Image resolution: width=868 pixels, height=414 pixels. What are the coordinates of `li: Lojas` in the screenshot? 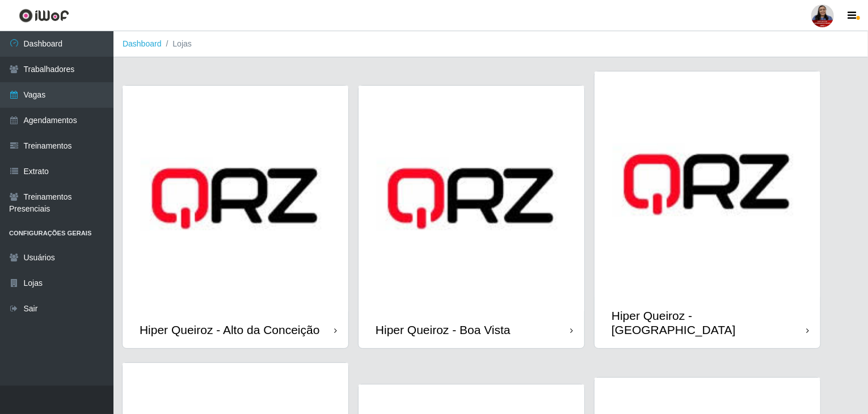 It's located at (176, 44).